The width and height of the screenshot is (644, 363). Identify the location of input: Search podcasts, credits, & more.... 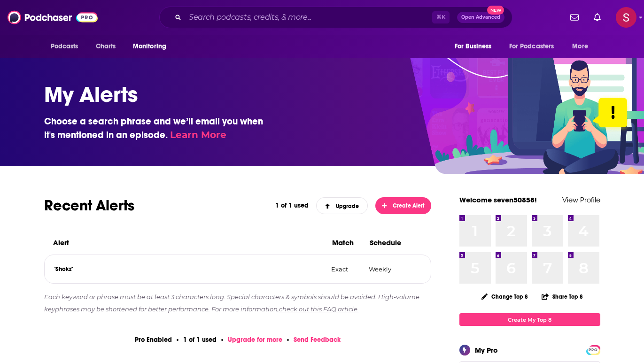
(309, 17).